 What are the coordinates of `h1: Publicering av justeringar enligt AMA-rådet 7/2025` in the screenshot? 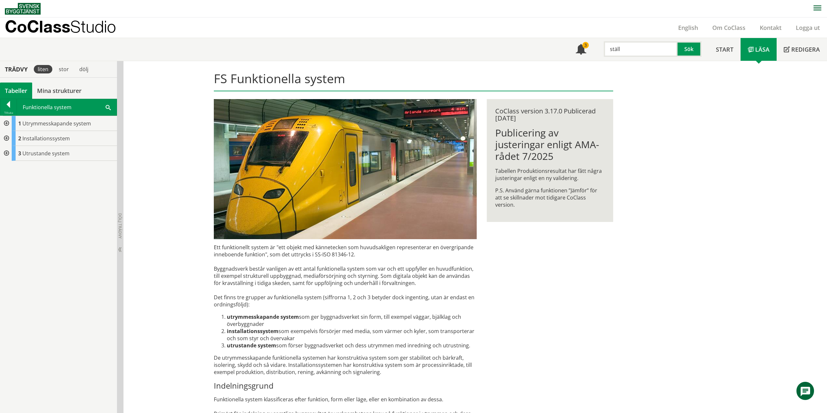 It's located at (550, 145).